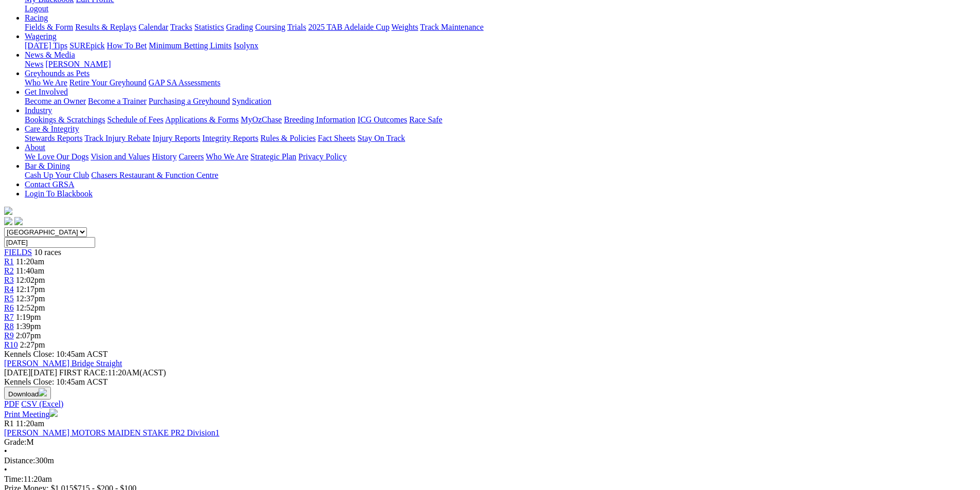 Image resolution: width=980 pixels, height=490 pixels. I want to click on a: Schedule of Fees, so click(135, 119).